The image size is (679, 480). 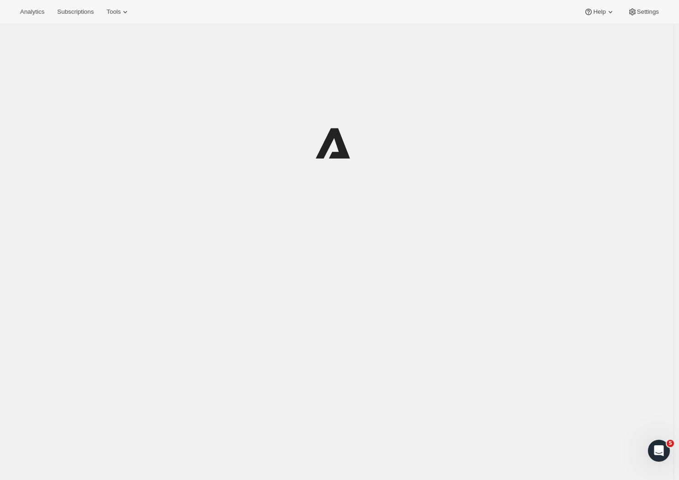 What do you see at coordinates (599, 12) in the screenshot?
I see `span: Help` at bounding box center [599, 12].